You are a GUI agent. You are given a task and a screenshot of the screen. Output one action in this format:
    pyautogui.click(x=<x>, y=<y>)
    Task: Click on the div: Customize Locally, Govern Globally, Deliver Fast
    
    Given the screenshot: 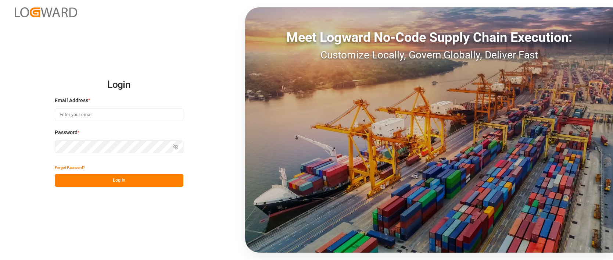 What is the action you would take?
    pyautogui.click(x=429, y=55)
    